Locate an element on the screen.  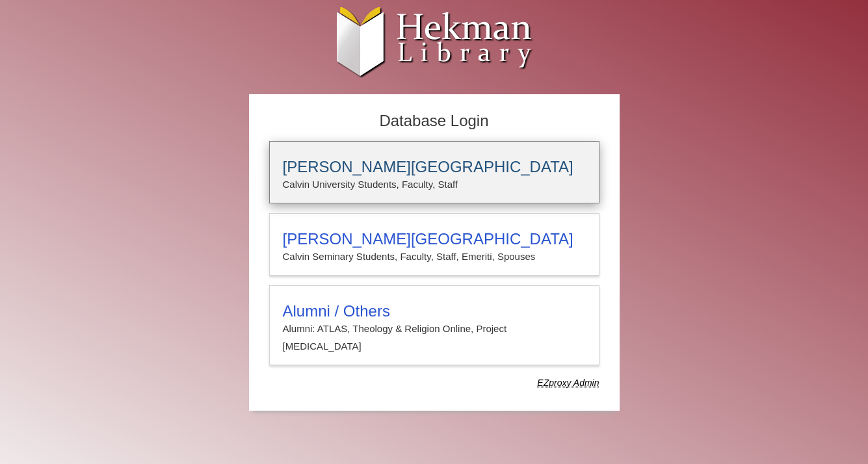
p: Calvin Seminary Students, Faculty, Staff, Emeriti, Spouses is located at coordinates (434, 256).